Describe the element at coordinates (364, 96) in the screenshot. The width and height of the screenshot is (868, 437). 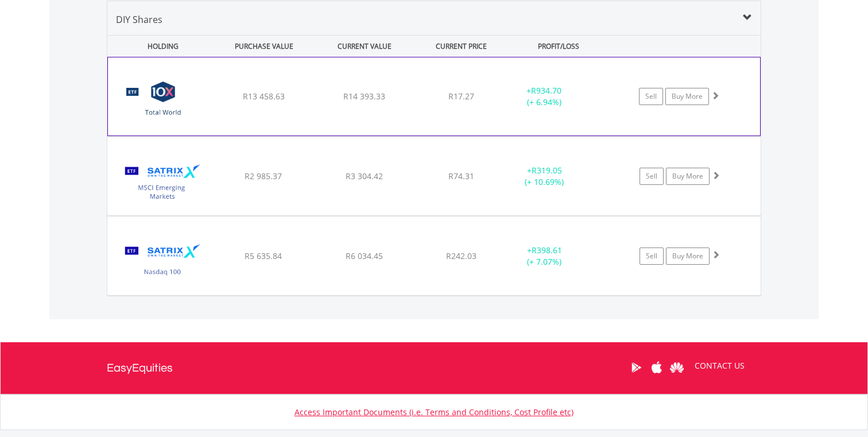
I see `span: R14 393.33` at that location.